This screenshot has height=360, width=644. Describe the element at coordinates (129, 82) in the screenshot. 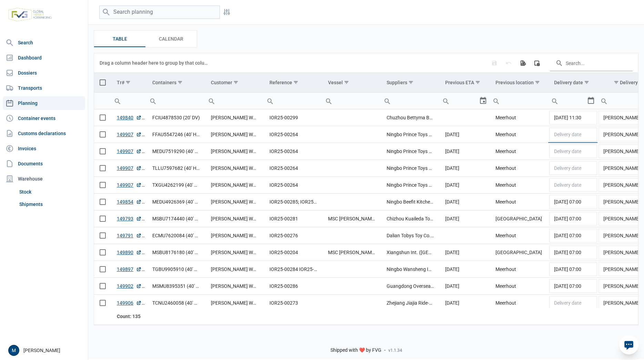

I see `td: Column Tr#` at that location.